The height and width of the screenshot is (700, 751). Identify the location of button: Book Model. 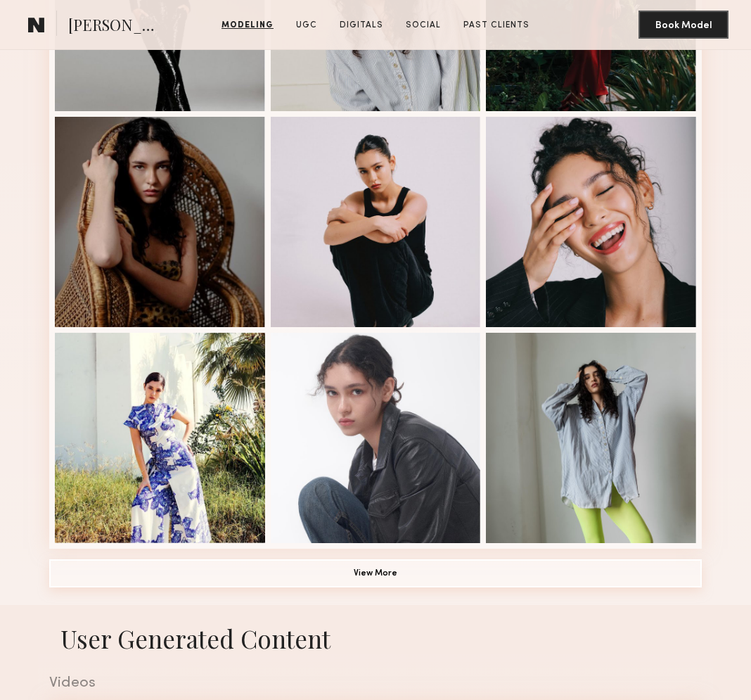
(683, 25).